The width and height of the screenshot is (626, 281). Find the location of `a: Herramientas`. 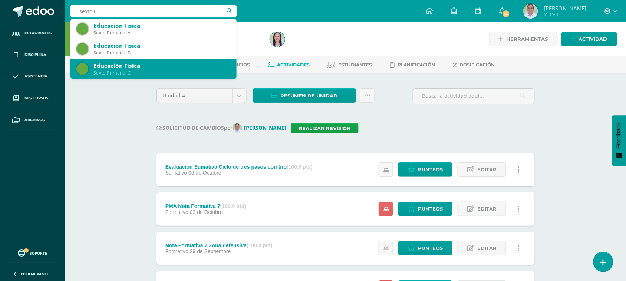

a: Herramientas is located at coordinates (523, 39).